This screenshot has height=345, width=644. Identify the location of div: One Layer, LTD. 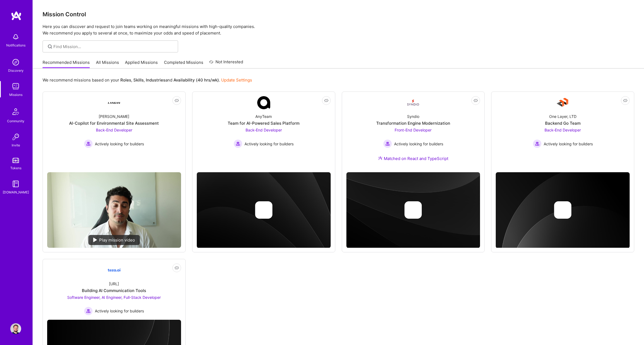
(563, 116).